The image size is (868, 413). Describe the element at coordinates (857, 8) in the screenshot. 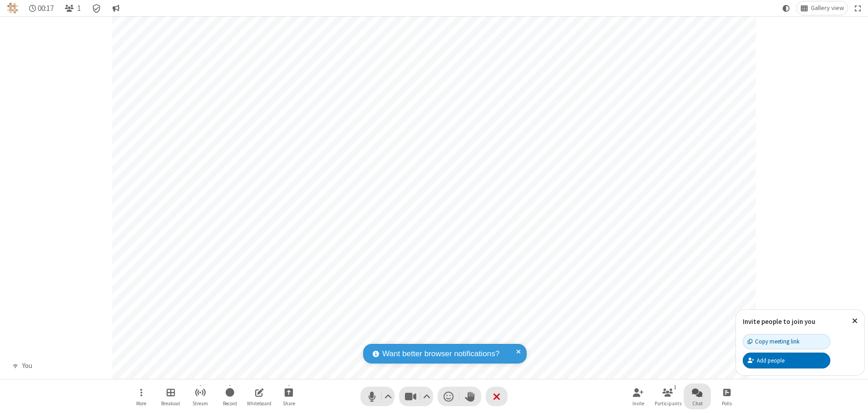

I see `button: Fullscreen` at that location.